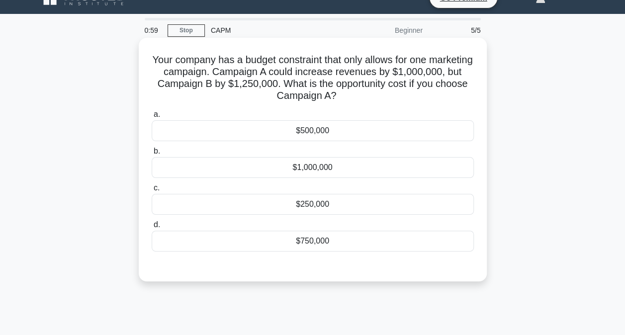 Image resolution: width=625 pixels, height=335 pixels. I want to click on div: $500,000, so click(313, 131).